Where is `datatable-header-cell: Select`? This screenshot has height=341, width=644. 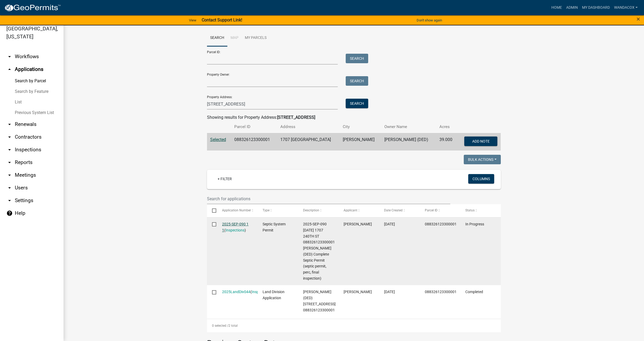 datatable-header-cell: Select is located at coordinates (212, 211).